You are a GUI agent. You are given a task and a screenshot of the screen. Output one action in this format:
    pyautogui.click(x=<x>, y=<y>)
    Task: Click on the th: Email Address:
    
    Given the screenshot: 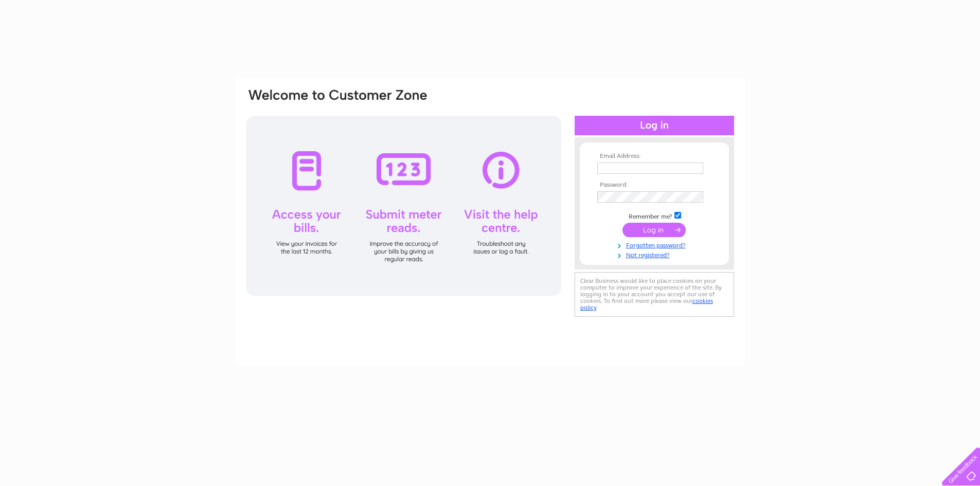 What is the action you would take?
    pyautogui.click(x=654, y=156)
    